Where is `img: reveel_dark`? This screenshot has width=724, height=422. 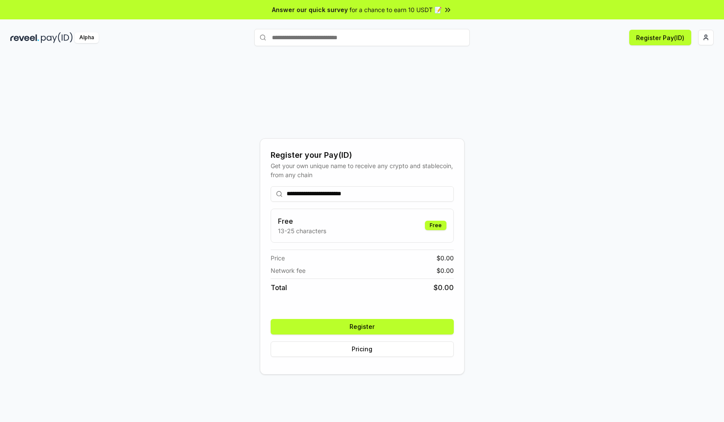 img: reveel_dark is located at coordinates (25, 37).